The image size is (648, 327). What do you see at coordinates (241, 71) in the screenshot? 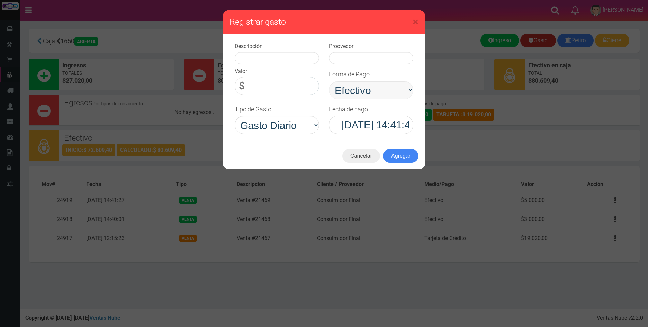
I see `label: Valor` at bounding box center [241, 71].